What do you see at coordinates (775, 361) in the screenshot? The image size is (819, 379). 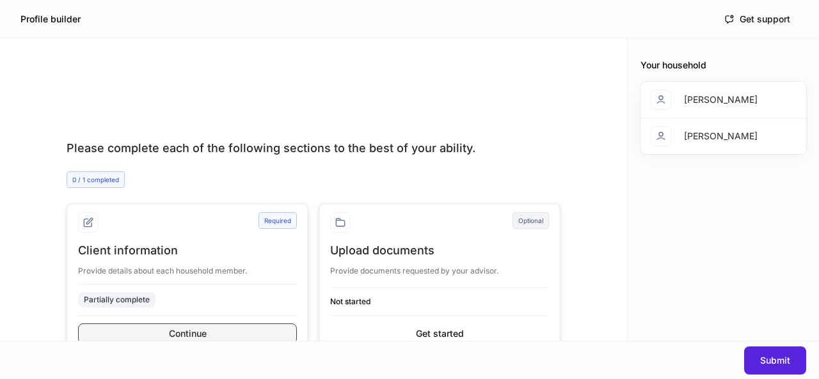 I see `button: Submit` at bounding box center [775, 361].